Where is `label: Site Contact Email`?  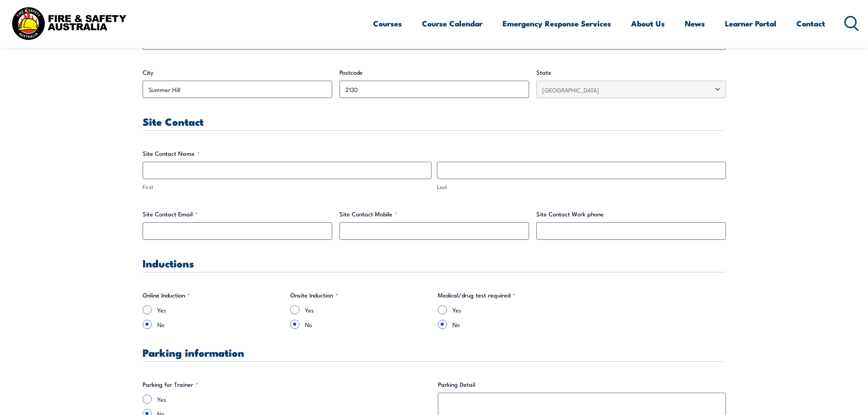
label: Site Contact Email is located at coordinates (237, 214).